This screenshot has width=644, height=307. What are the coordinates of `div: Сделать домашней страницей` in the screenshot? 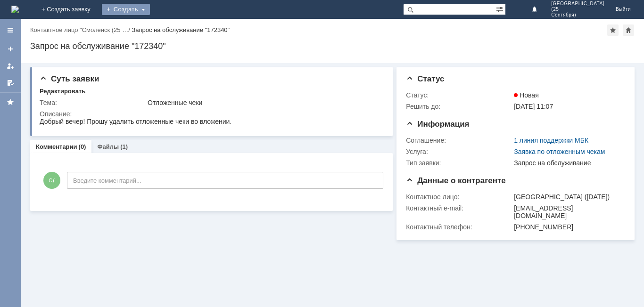 It's located at (628, 30).